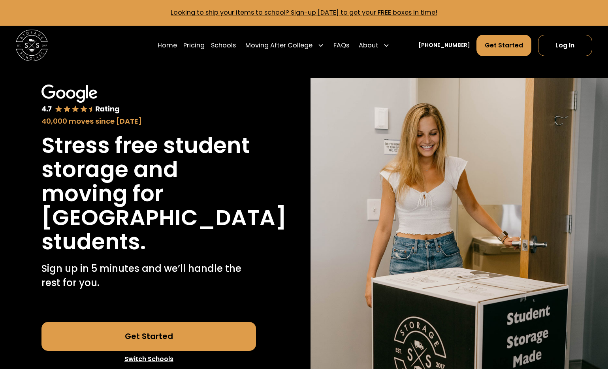 The width and height of the screenshot is (608, 369). What do you see at coordinates (94, 241) in the screenshot?
I see `h1: students.` at bounding box center [94, 241].